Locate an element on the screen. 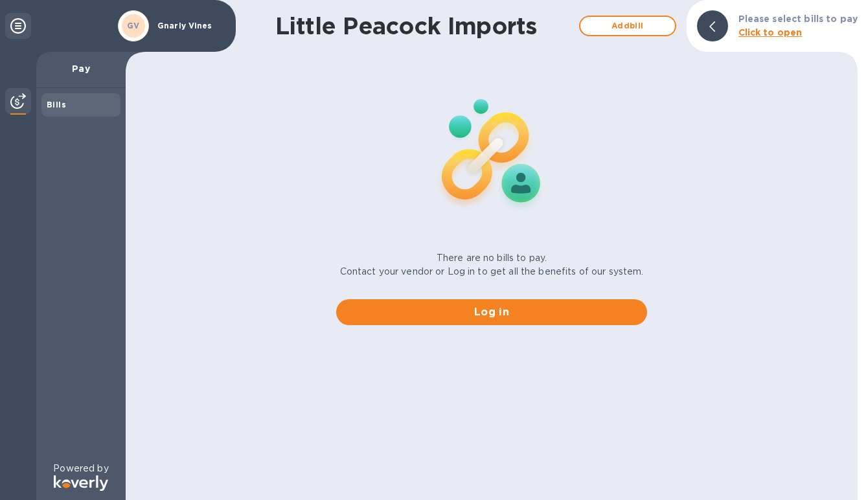 This screenshot has width=868, height=500. b: Please select bills to pay is located at coordinates (799, 19).